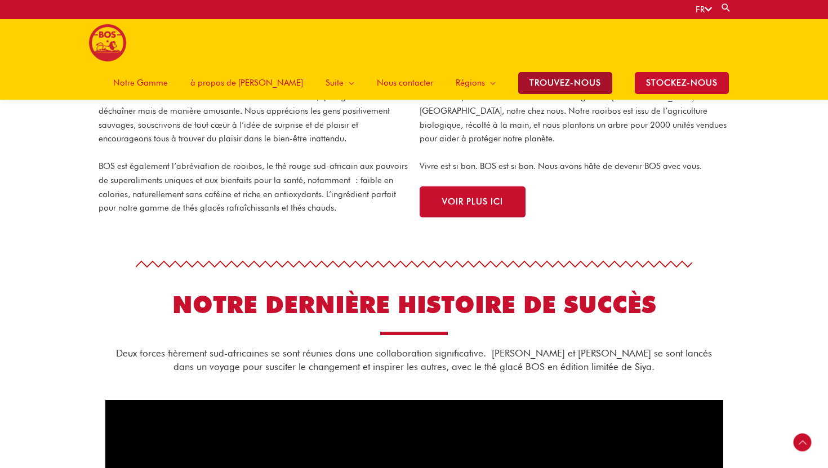 Image resolution: width=828 pixels, height=468 pixels. What do you see at coordinates (565, 83) in the screenshot?
I see `a: TROUVEZ-NOUS` at bounding box center [565, 83].